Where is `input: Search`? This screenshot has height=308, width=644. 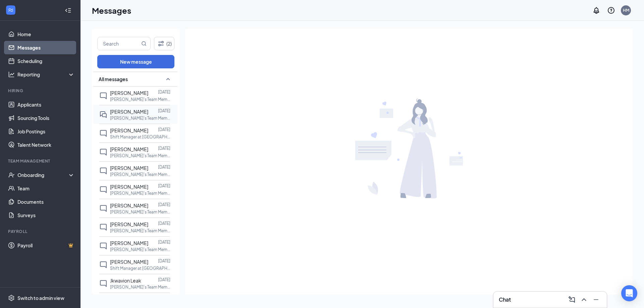 input: Search is located at coordinates (119, 44).